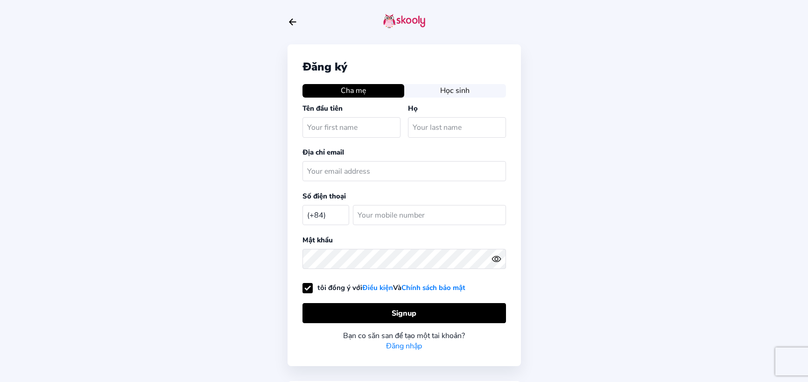  Describe the element at coordinates (384, 287) in the screenshot. I see `label: tôi đồng ý với Và` at that location.